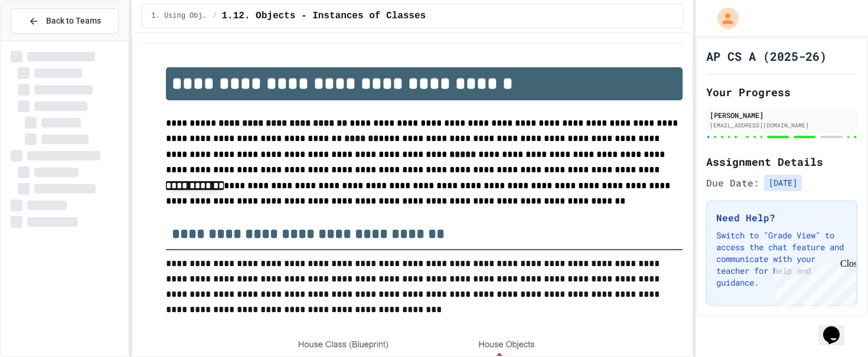 This screenshot has width=868, height=357. Describe the element at coordinates (64, 20) in the screenshot. I see `button: Back to Teams` at that location.